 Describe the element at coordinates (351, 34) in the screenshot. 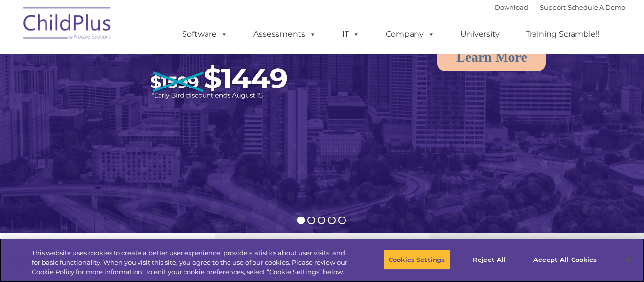

I see `a: IT` at that location.